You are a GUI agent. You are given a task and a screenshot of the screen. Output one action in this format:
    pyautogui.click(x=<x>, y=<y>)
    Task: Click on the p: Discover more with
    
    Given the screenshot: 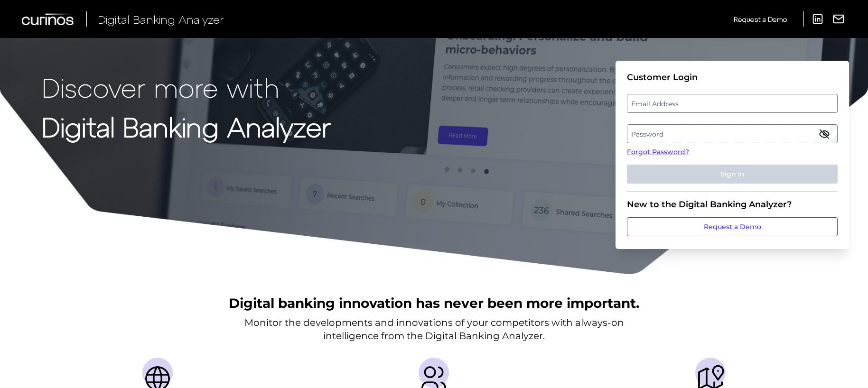 What is the action you would take?
    pyautogui.click(x=186, y=87)
    